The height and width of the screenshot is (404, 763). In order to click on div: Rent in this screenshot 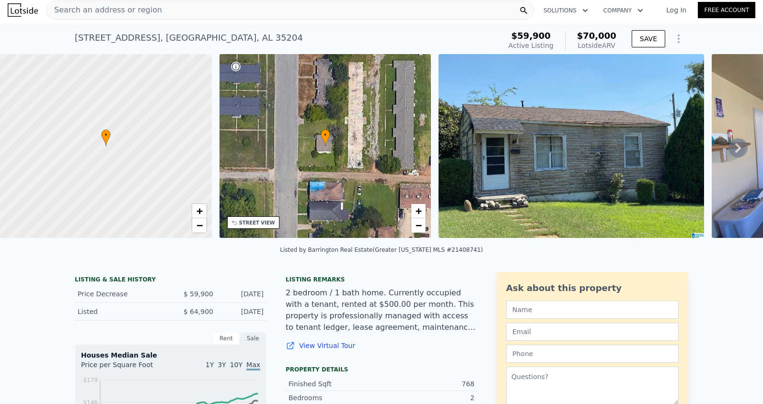, I will do `click(226, 339)`.